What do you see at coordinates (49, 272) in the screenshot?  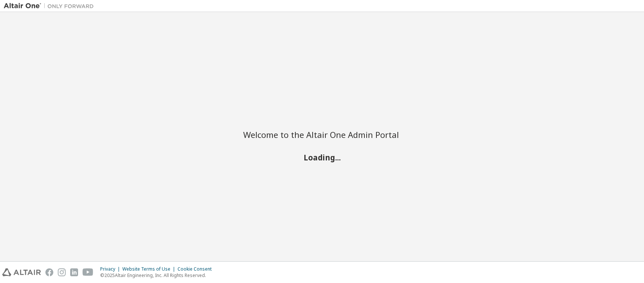 I see `img: facebook.svg` at bounding box center [49, 272].